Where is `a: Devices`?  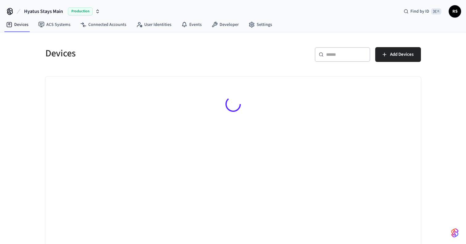 a: Devices is located at coordinates (17, 25).